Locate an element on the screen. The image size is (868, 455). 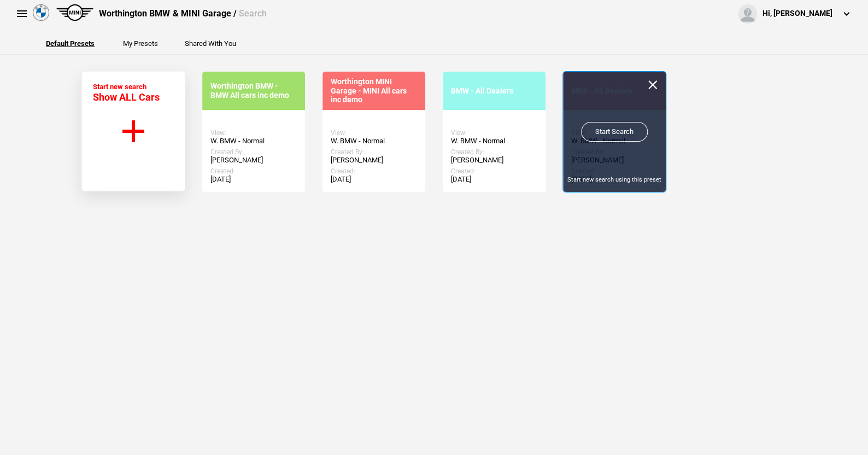
div: Start new search is located at coordinates (127, 92).